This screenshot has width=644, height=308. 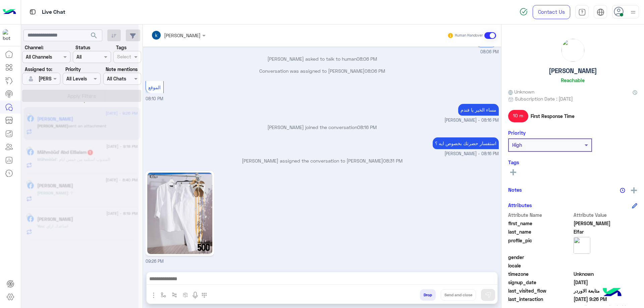 I want to click on span: gender, so click(x=540, y=257).